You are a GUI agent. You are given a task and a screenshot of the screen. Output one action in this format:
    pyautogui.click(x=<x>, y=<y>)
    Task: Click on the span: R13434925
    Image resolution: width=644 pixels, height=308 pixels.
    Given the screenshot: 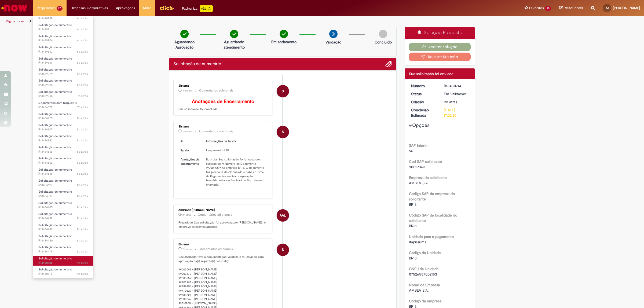 What is the action you would take?
    pyautogui.click(x=63, y=118)
    